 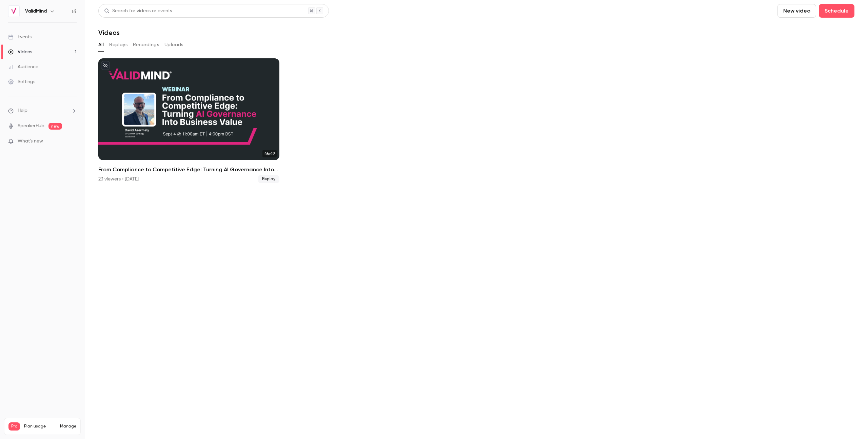 What do you see at coordinates (189, 170) in the screenshot?
I see `h2: From Compliance to Competitive Edge: Turning AI Governance Into Business Value` at bounding box center [189, 170].